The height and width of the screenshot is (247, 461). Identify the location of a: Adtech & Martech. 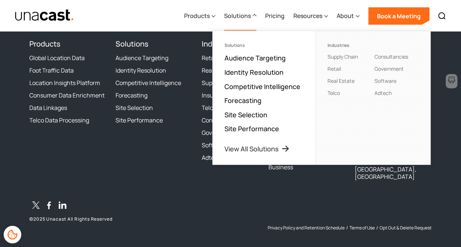
(225, 158).